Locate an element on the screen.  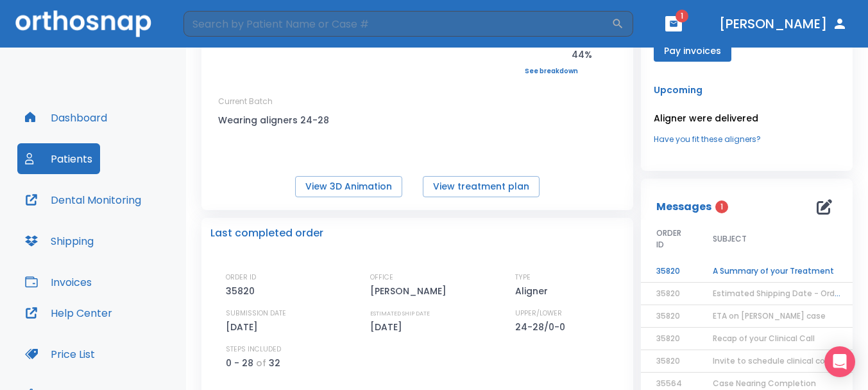
img: Orthosnap is located at coordinates (84, 23).